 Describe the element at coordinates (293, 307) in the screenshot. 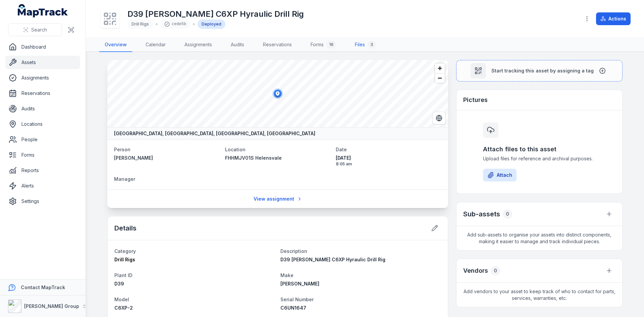

I see `span: C6UN1647` at that location.